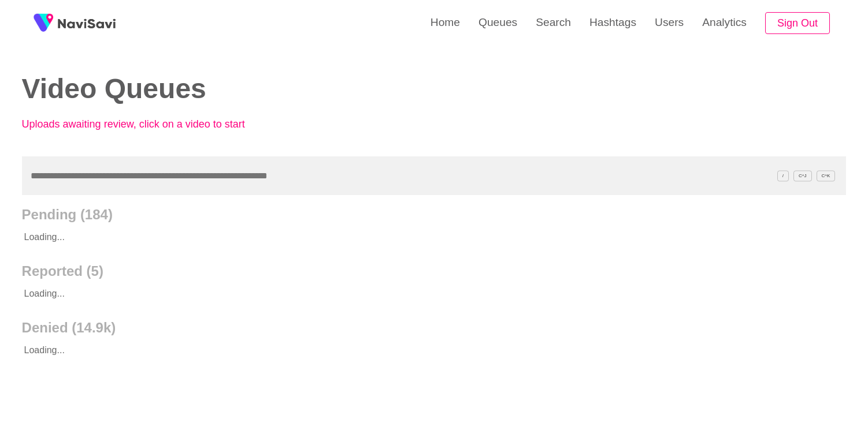 The width and height of the screenshot is (868, 434). I want to click on h2: Denied (14.9k), so click(434, 328).